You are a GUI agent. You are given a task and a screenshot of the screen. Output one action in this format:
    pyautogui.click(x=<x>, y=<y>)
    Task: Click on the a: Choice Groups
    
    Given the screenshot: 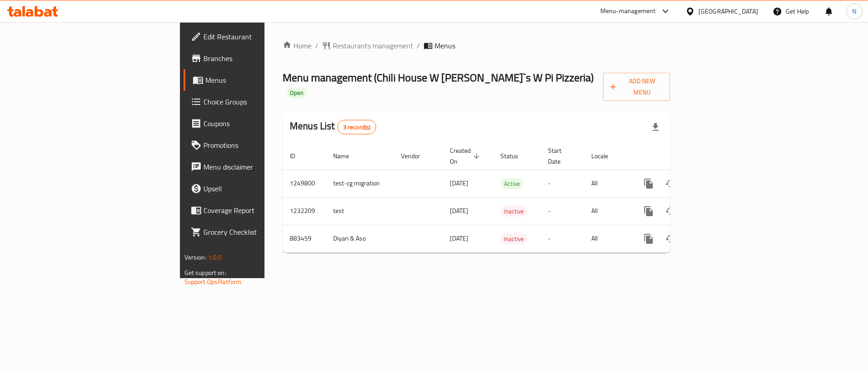 What is the action you would take?
    pyautogui.click(x=254, y=102)
    